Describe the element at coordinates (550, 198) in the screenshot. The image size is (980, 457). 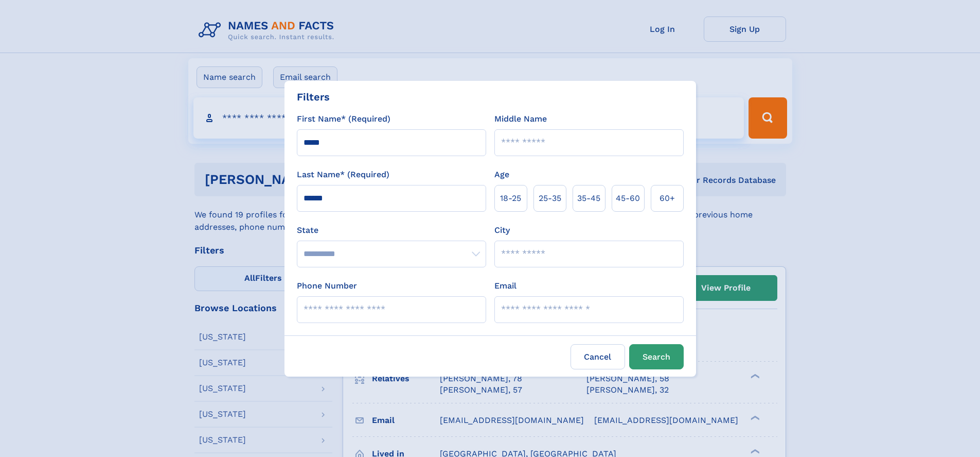
I see `span: 25‑35` at that location.